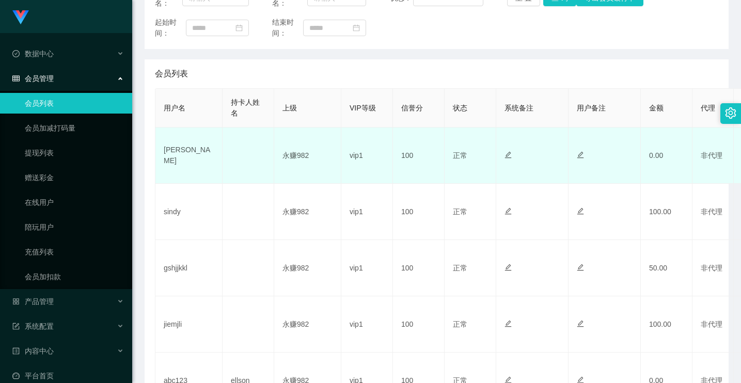 The height and width of the screenshot is (383, 741). Describe the element at coordinates (189, 324) in the screenshot. I see `td: jiemjli` at that location.